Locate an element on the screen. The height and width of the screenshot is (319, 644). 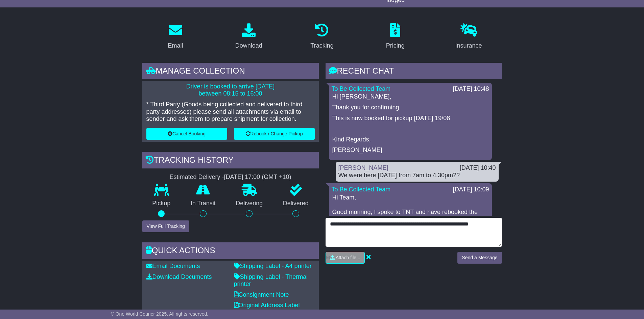
div: Email is located at coordinates (175, 45).